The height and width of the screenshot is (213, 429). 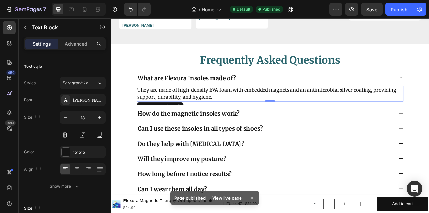 I want to click on div: Font, so click(x=28, y=100).